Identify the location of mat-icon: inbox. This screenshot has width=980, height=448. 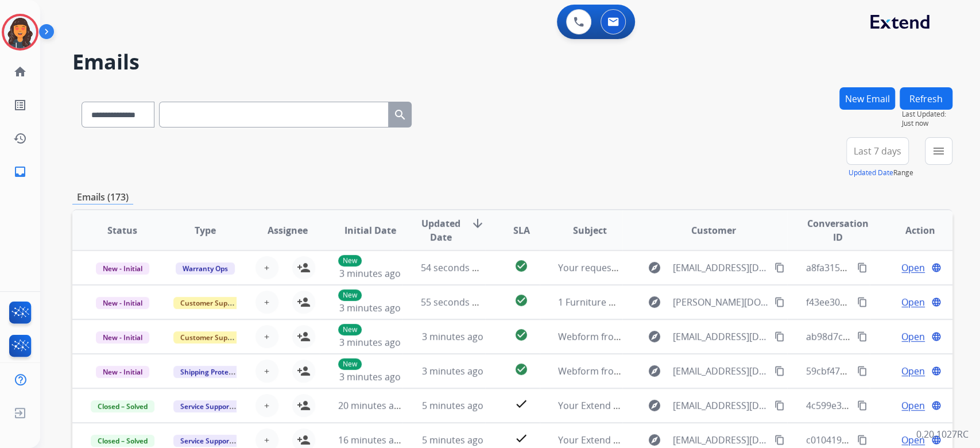
(20, 172).